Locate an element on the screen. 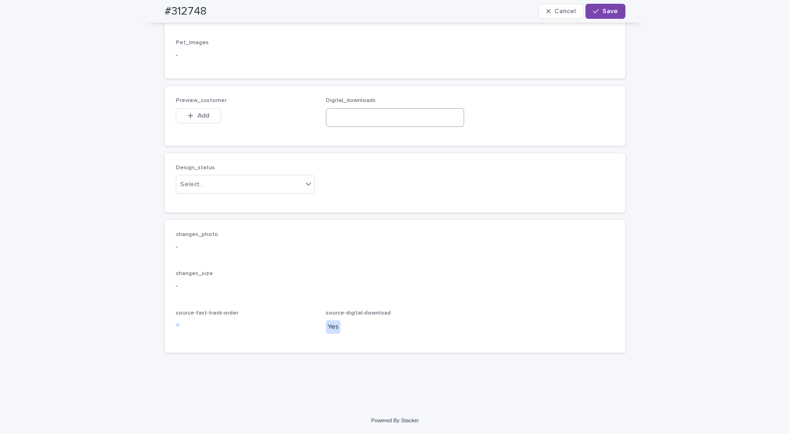  span: source-digital-download is located at coordinates (358, 313).